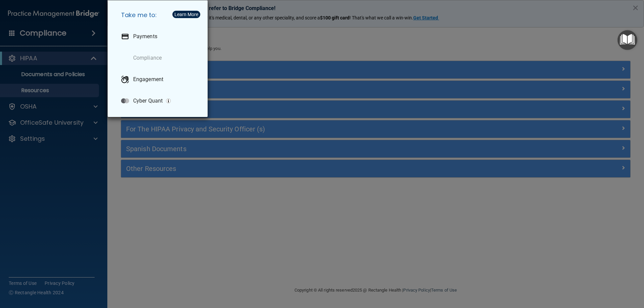 The image size is (644, 308). Describe the element at coordinates (159, 101) in the screenshot. I see `a: Cyber Quant` at that location.